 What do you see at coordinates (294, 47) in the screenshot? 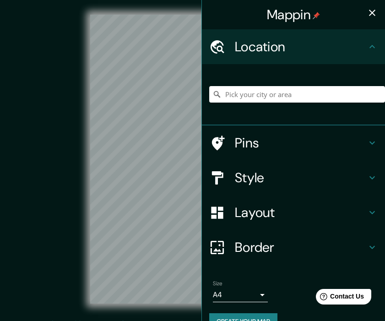
I see `div: Location` at bounding box center [294, 47].